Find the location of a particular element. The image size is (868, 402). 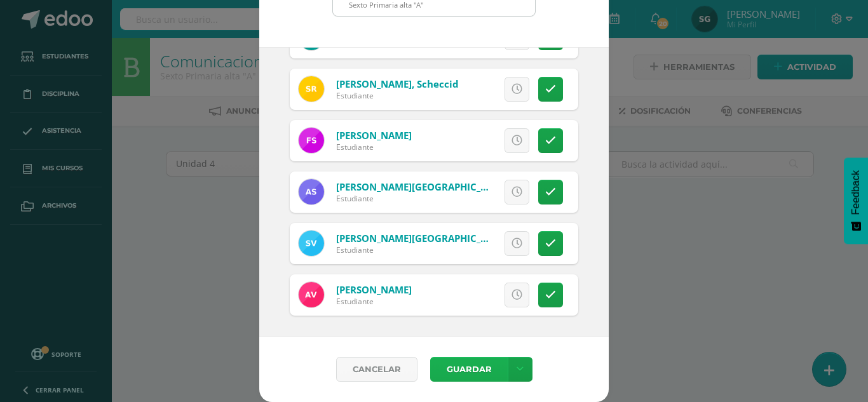

img: 46c920ef0bfd7c6f59193bea671d6ecc.png is located at coordinates (311, 294).